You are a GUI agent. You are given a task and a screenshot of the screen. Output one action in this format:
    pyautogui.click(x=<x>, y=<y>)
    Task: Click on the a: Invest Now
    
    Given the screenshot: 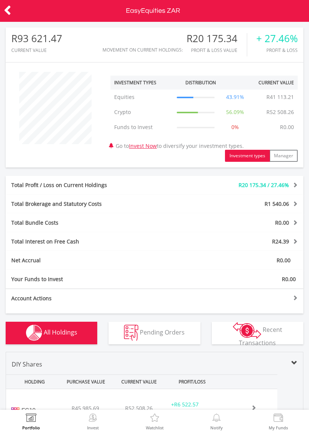 What is the action you would take?
    pyautogui.click(x=143, y=146)
    